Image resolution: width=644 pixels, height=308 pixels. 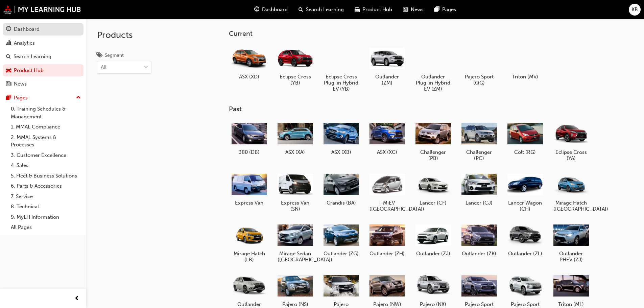 I want to click on h5: Outlander (ZK), so click(x=479, y=254).